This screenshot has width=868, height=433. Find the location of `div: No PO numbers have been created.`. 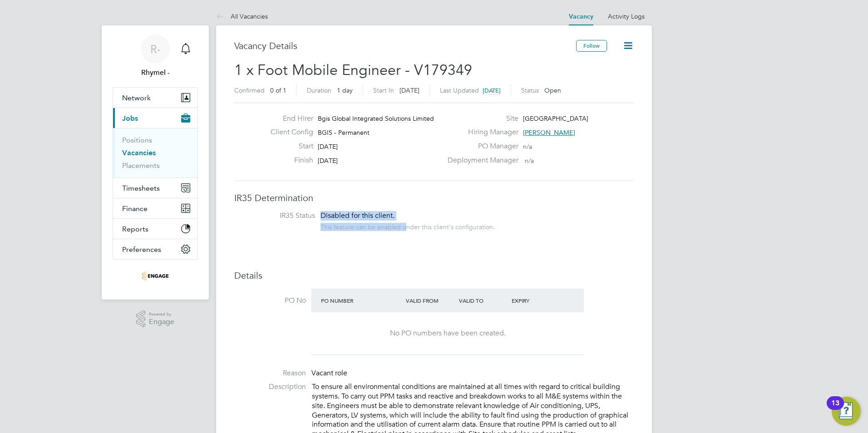

div: No PO numbers have been created. is located at coordinates (448, 333).